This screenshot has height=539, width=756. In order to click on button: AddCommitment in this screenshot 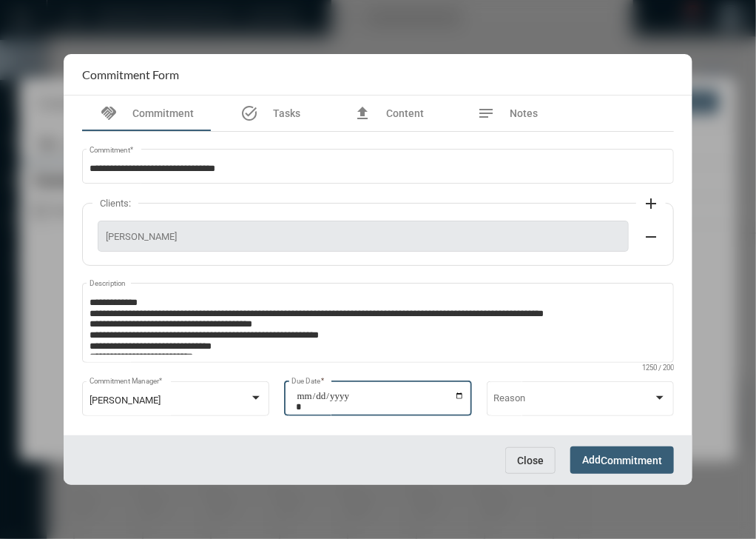, I will do `click(622, 460)`.